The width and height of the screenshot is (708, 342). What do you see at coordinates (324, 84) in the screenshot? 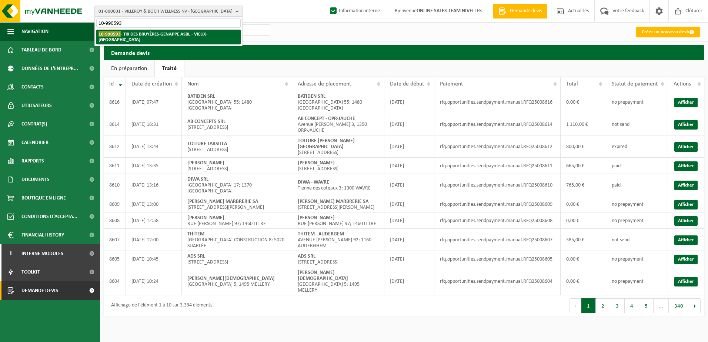
I see `span: Adresse de placement` at bounding box center [324, 84].